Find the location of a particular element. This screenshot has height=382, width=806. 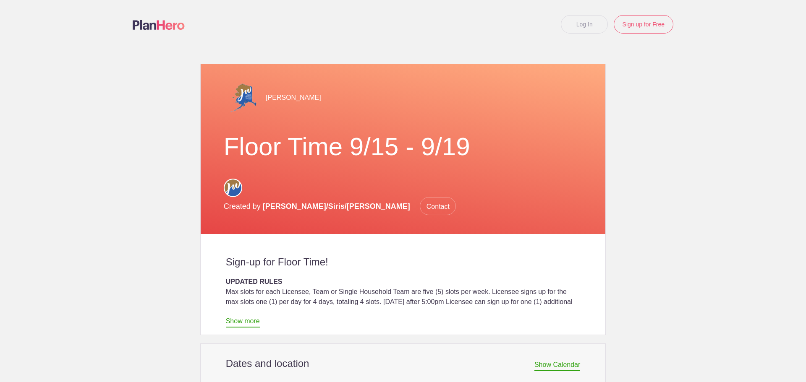

p: Created by is located at coordinates (340, 207).